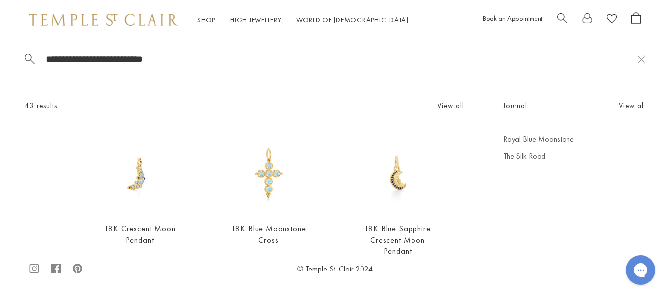 The image size is (670, 298). Describe the element at coordinates (574, 139) in the screenshot. I see `a: Royal Blue Moonstone` at that location.